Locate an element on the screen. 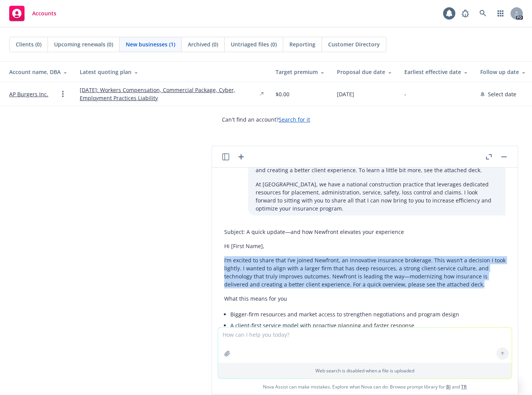 This screenshot has height=395, width=532. span: Untriaged files (0) is located at coordinates (254, 44).